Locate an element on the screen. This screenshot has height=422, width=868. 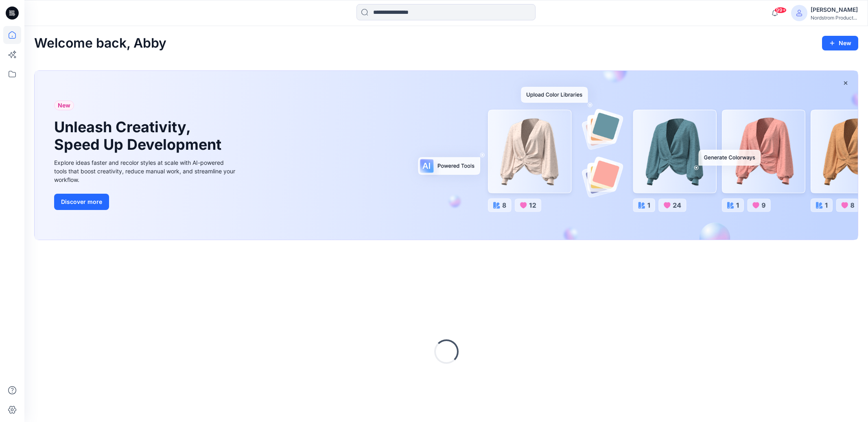
span: New is located at coordinates (64, 105).